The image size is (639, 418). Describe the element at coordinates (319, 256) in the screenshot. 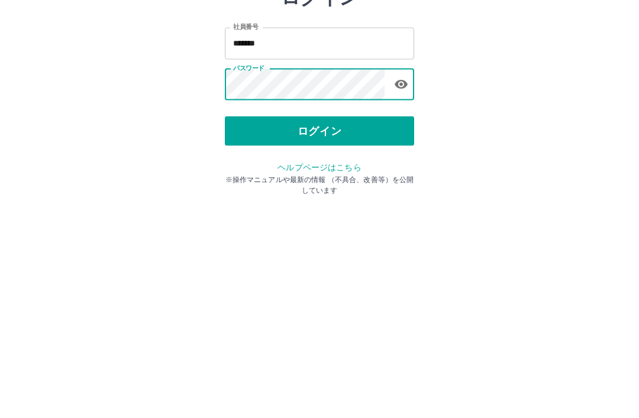

I see `a: ヘルプページはこちら` at that location.